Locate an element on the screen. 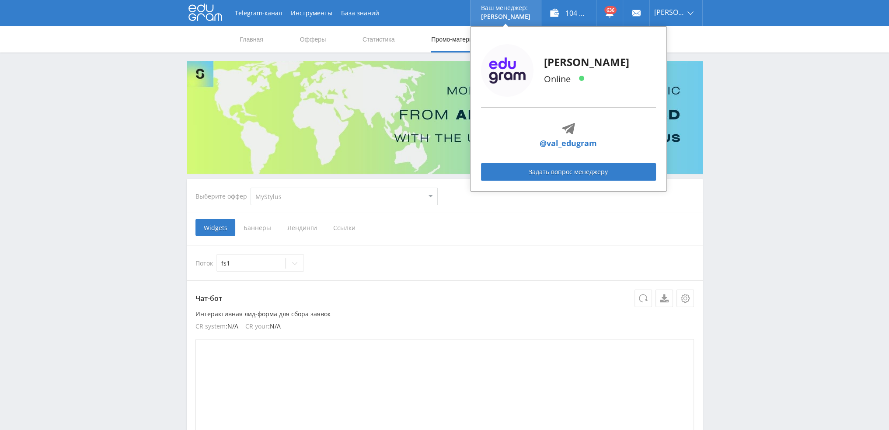 This screenshot has height=430, width=889. div: Поток is located at coordinates (445, 263).